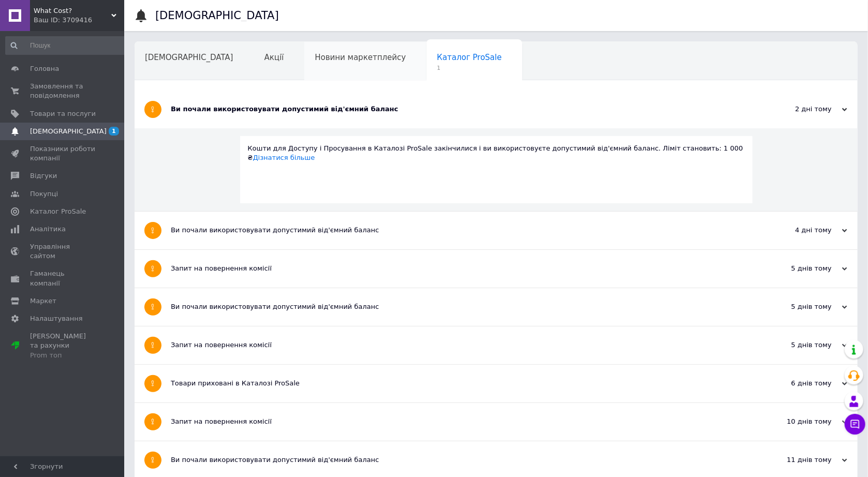 This screenshot has height=477, width=868. Describe the element at coordinates (795, 460) in the screenshot. I see `div: 11 днів тому` at that location.